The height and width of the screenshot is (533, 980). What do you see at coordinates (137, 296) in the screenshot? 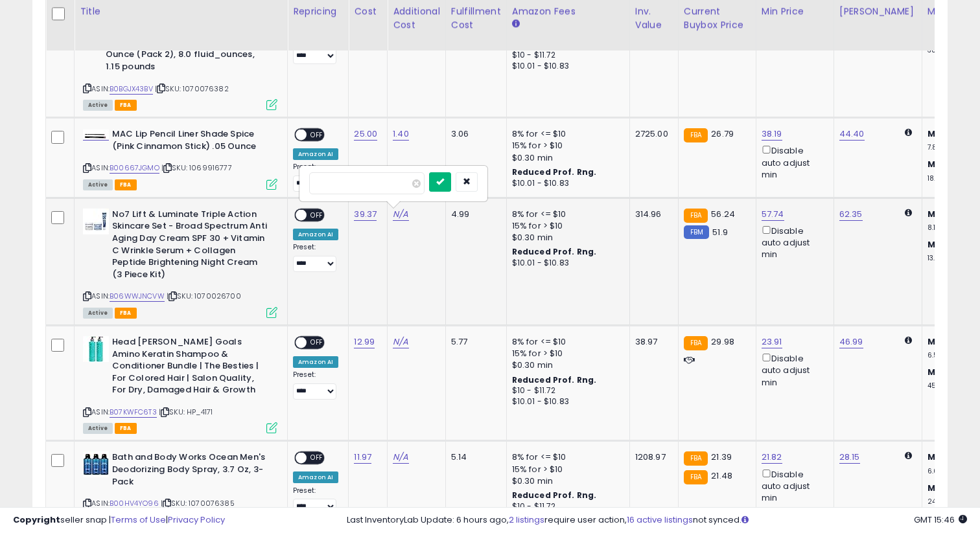
I see `a: B06WWJNCVW` at bounding box center [137, 296].